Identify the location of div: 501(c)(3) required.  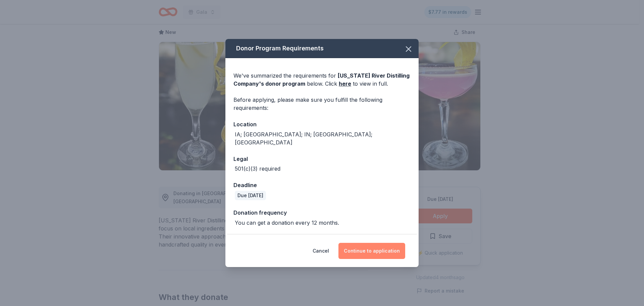
(258, 169).